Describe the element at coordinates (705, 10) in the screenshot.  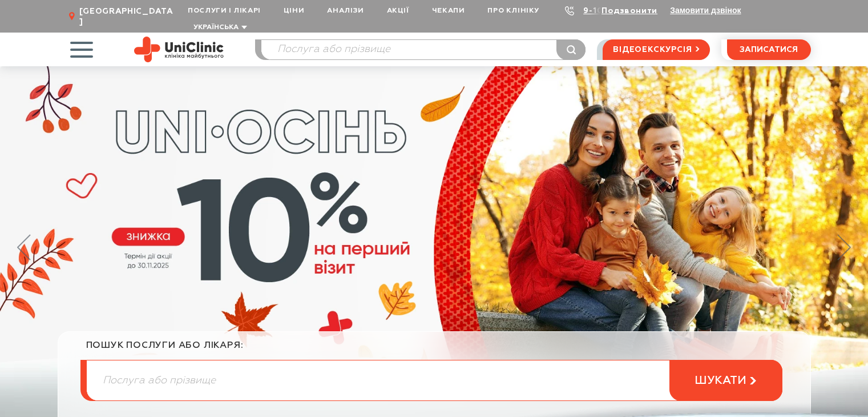
I see `button: Замовити дзвінок` at that location.